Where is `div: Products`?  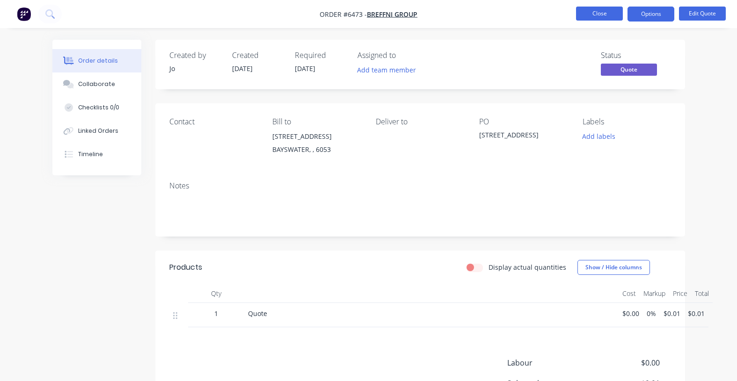 div: Products is located at coordinates (186, 267).